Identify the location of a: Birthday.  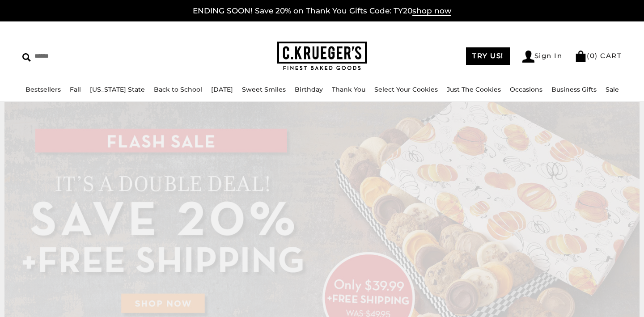
(308, 90).